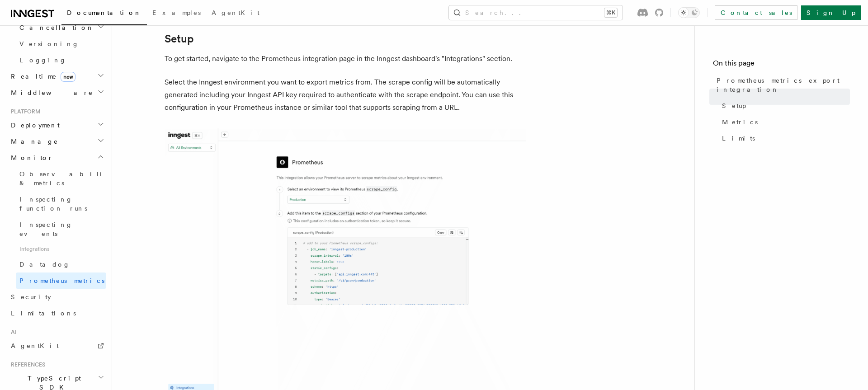 The height and width of the screenshot is (390, 868). Describe the element at coordinates (49, 44) in the screenshot. I see `span: Versioning` at that location.